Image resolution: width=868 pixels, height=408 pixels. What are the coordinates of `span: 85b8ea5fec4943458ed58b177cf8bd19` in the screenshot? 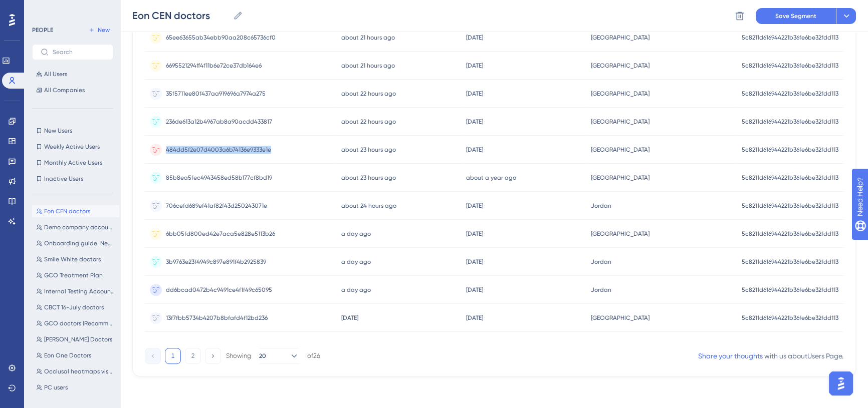 It's located at (219, 178).